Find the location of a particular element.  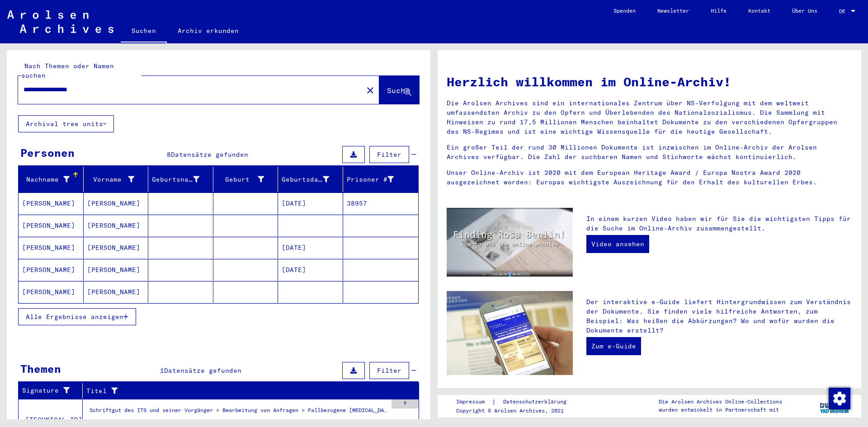

span: 1 is located at coordinates (162, 370).